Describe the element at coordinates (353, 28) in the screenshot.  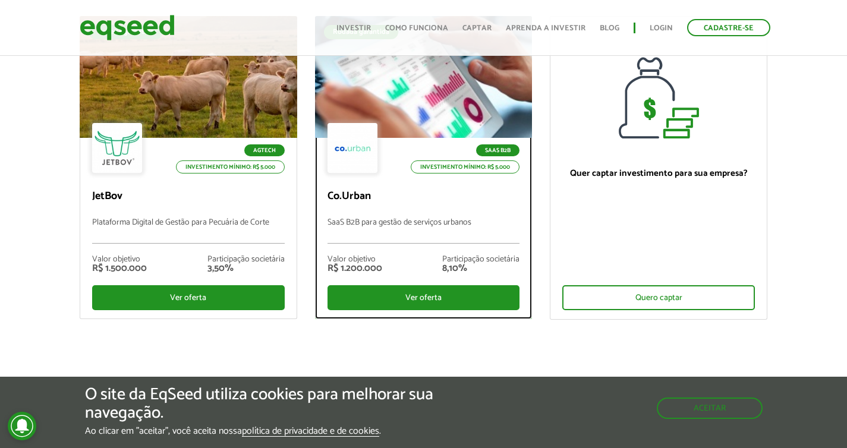
I see `a: Investir` at that location.